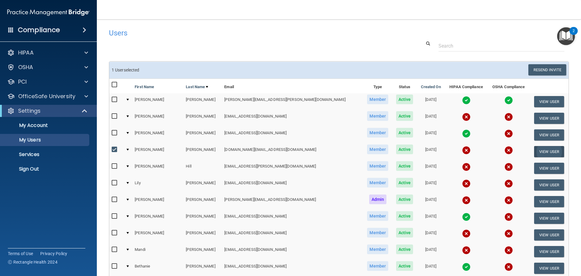  What do you see at coordinates (197, 87) in the screenshot?
I see `a: Last Name` at bounding box center [197, 87].